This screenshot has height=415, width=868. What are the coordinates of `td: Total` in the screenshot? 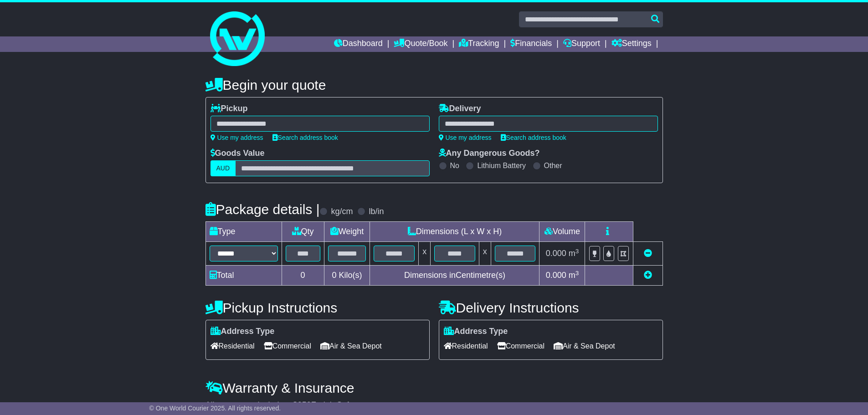 It's located at (243, 276).